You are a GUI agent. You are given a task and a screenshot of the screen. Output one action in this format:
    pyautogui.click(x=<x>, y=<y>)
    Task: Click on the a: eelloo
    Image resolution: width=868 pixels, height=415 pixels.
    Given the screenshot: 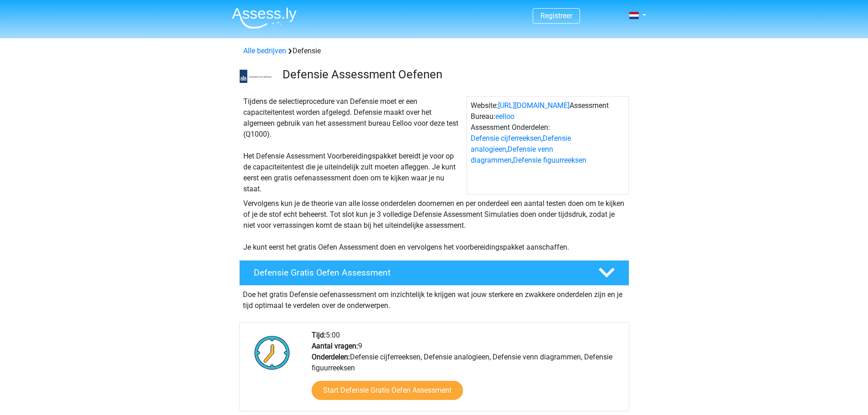 What is the action you would take?
    pyautogui.click(x=505, y=116)
    